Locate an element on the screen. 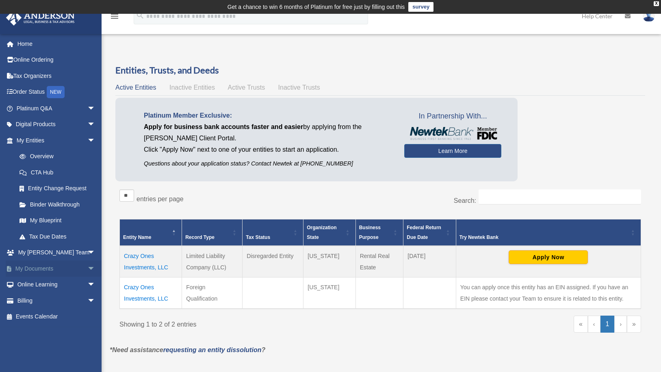 This screenshot has height=372, width=661. a: Binder Walkthrough is located at coordinates (57, 205).